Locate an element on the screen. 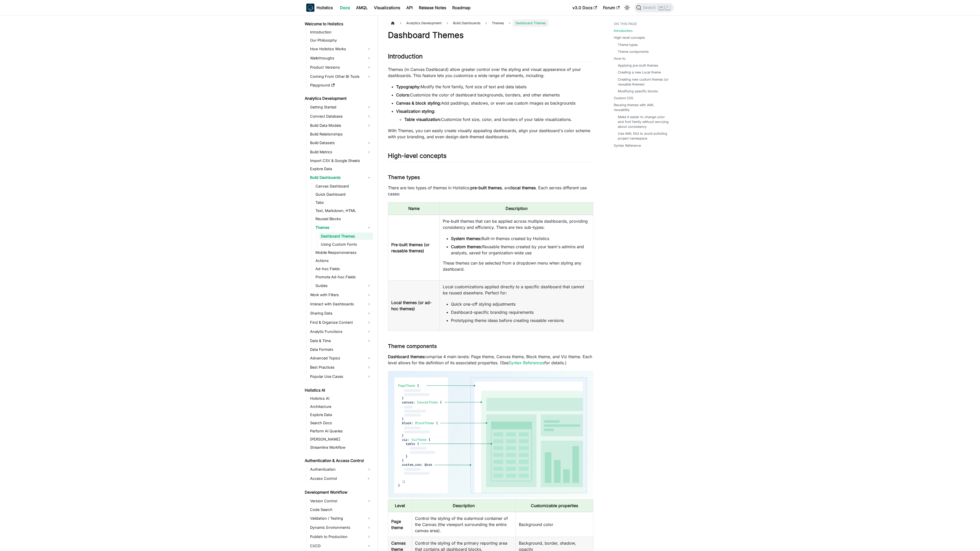 This screenshot has height=551, width=980. li: Customize the color of dashboard backgrounds, borders, and other elements is located at coordinates (494, 95).